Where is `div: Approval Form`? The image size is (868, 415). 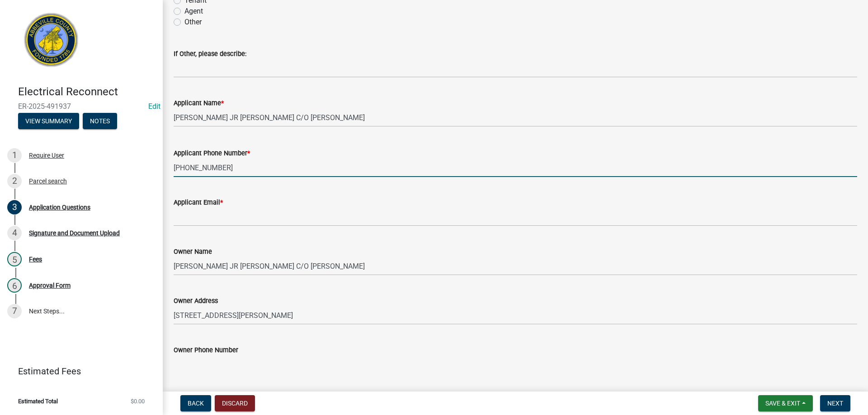 div: Approval Form is located at coordinates (50, 286).